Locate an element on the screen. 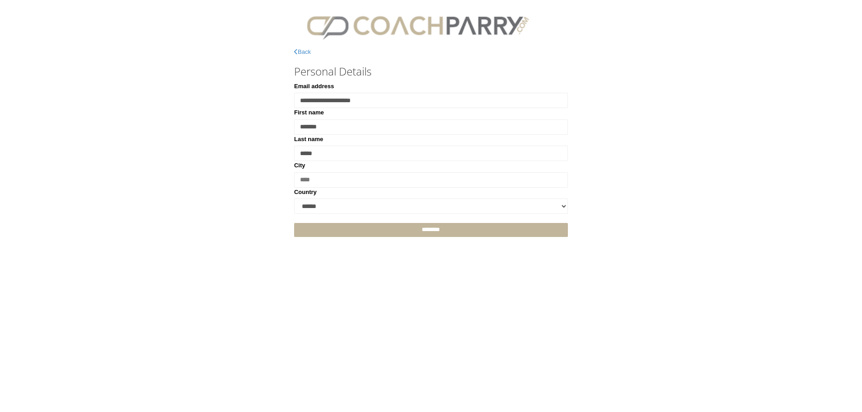 The height and width of the screenshot is (412, 862). a: Back is located at coordinates (302, 52).